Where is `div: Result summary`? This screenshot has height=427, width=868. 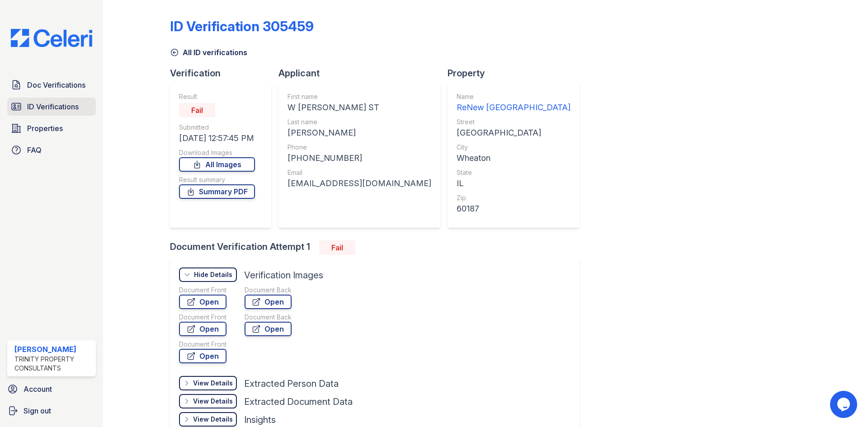
div: Result summary is located at coordinates (217, 180).